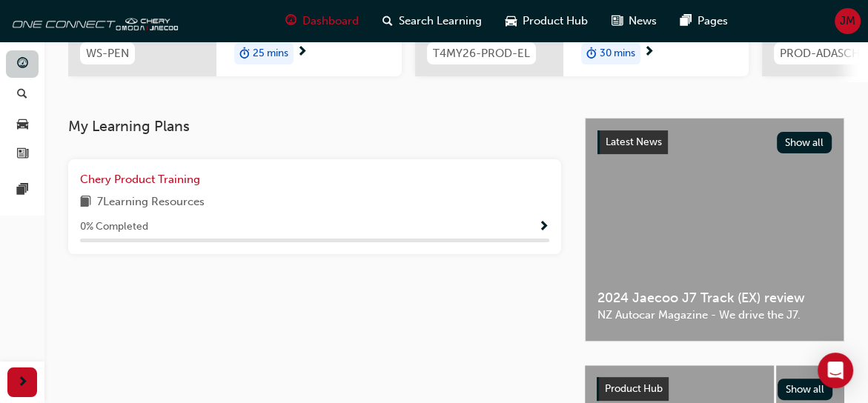  I want to click on a: guage-iconDashboard, so click(322, 20).